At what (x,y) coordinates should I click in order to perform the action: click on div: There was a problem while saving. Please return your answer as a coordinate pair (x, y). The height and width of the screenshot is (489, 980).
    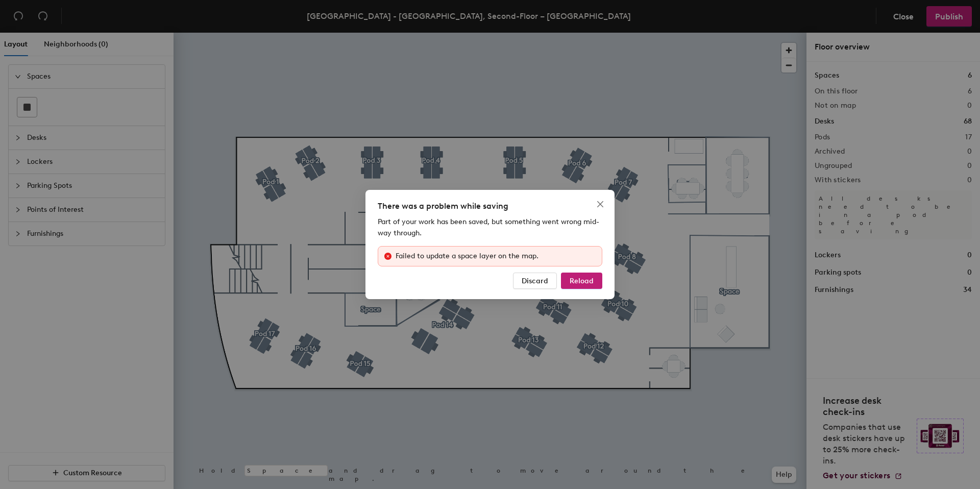
    Looking at the image, I should click on (490, 206).